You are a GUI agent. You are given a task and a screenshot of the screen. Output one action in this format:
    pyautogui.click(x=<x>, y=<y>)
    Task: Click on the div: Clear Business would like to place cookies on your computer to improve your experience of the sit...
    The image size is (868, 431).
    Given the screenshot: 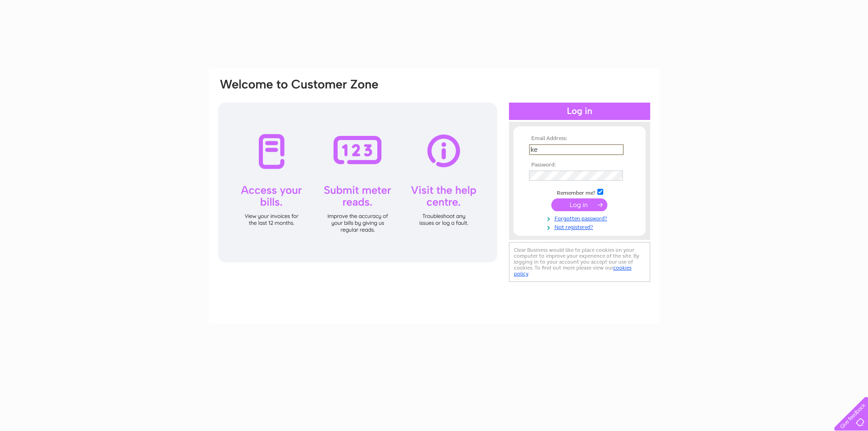 What is the action you would take?
    pyautogui.click(x=580, y=262)
    